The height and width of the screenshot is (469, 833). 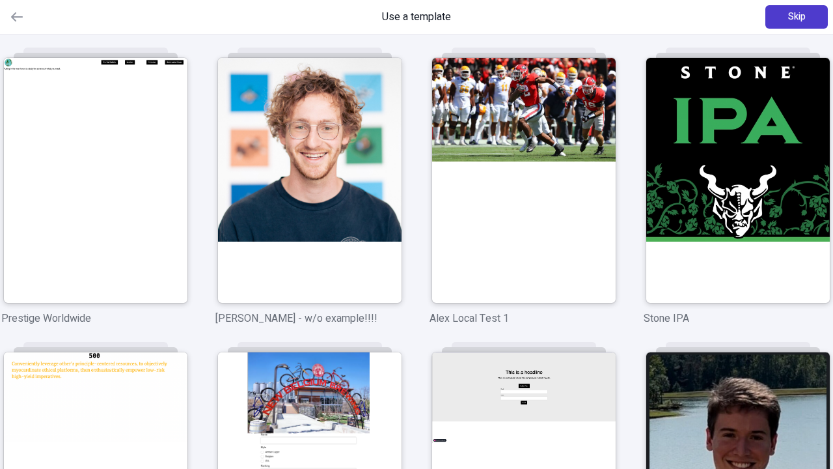 I want to click on p: Alex Local Test 1, so click(x=523, y=318).